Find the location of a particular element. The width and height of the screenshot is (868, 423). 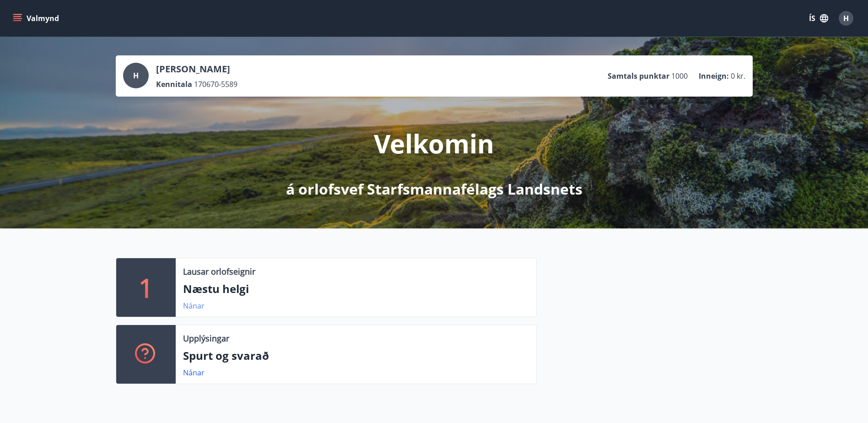

button: menu is located at coordinates (37, 19).